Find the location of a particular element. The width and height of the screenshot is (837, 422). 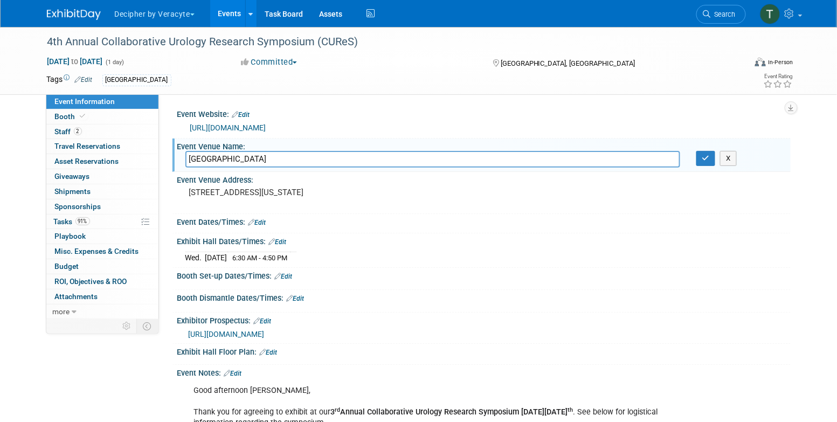

span: Booth is located at coordinates (71, 116).